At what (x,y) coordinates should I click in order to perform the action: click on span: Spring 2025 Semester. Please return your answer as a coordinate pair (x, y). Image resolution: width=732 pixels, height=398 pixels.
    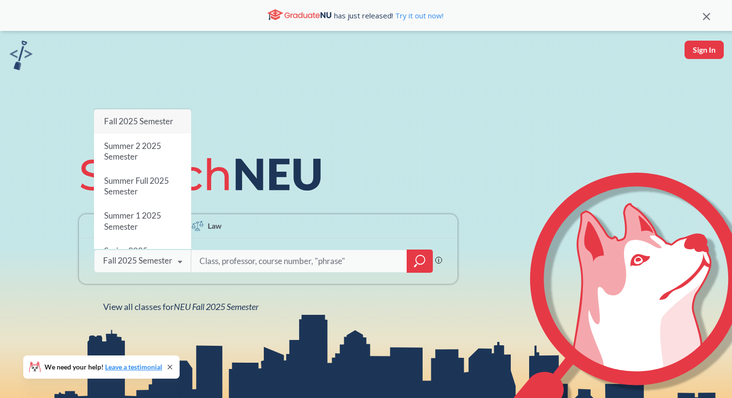
    Looking at the image, I should click on (126, 256).